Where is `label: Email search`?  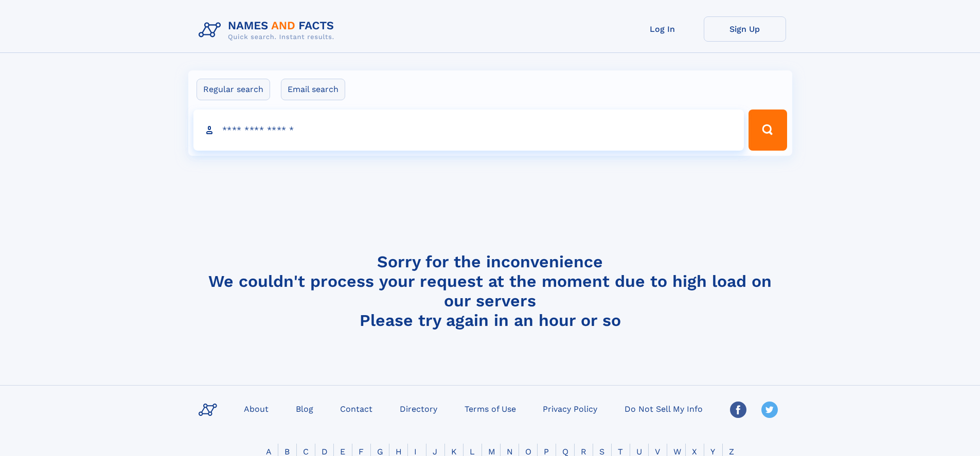 label: Email search is located at coordinates (313, 90).